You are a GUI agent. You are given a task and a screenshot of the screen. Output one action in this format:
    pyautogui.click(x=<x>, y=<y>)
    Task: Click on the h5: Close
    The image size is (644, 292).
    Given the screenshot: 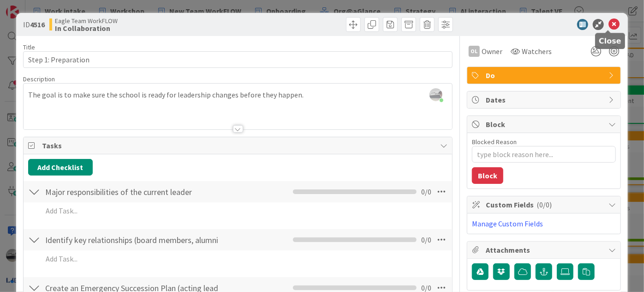 What is the action you would take?
    pyautogui.click(x=610, y=41)
    